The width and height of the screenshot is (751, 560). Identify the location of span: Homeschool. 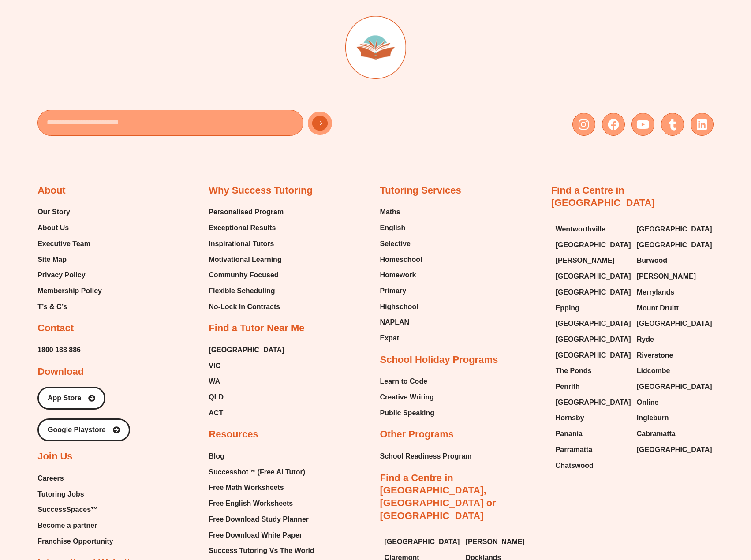
(401, 260).